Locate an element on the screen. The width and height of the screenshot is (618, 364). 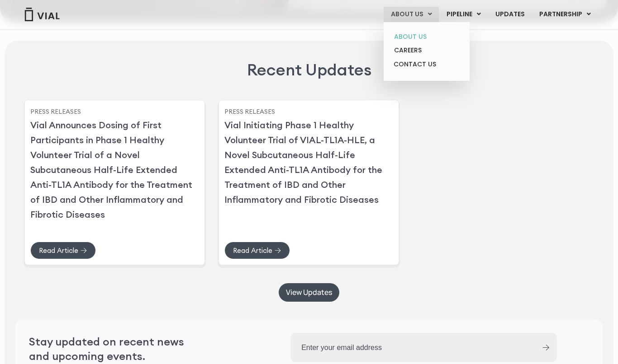
a: PARTNERSHIPMenu Toggle is located at coordinates (565, 14).